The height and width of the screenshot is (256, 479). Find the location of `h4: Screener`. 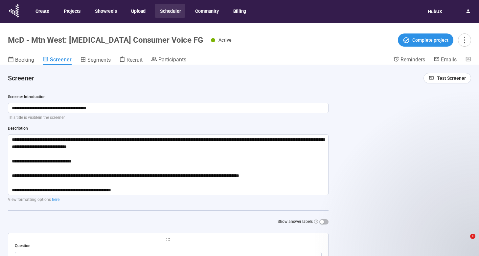

h4: Screener is located at coordinates (213, 78).